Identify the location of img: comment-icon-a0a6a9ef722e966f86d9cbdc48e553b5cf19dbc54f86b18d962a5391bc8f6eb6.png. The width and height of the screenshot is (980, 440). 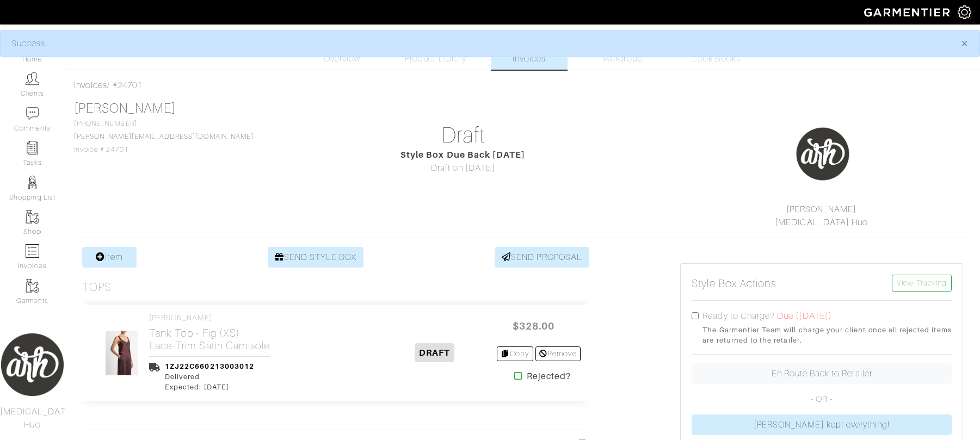
(32, 113).